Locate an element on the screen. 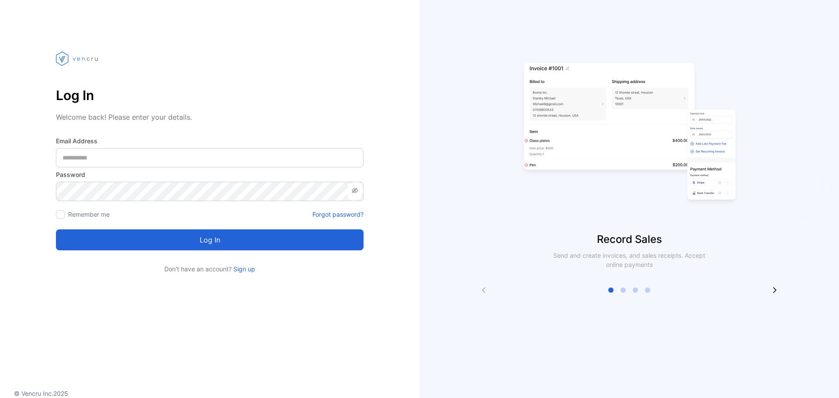  p: Record Sales is located at coordinates (630, 240).